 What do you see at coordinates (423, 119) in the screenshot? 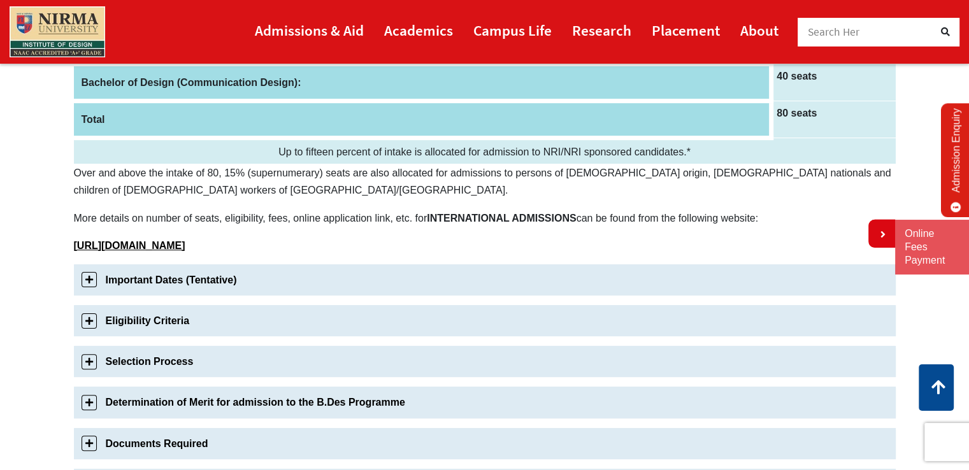
I see `th: Total` at bounding box center [423, 119].